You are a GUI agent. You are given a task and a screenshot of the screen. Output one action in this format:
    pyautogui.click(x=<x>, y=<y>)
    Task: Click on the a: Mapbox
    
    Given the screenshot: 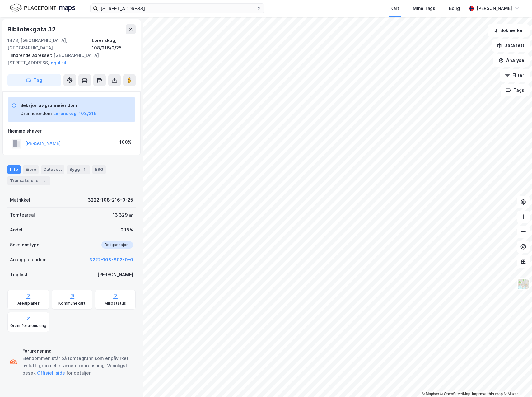 What is the action you would take?
    pyautogui.click(x=430, y=394)
    